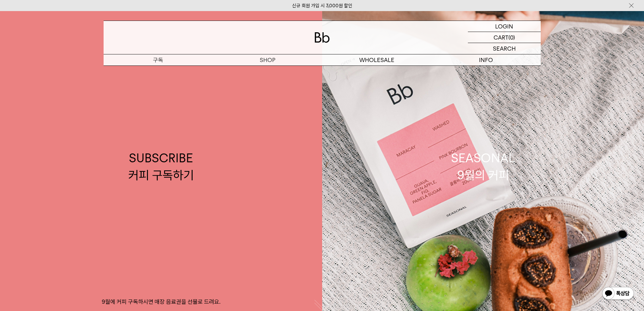  What do you see at coordinates (504, 37) in the screenshot?
I see `a: CART (0)` at bounding box center [504, 37].